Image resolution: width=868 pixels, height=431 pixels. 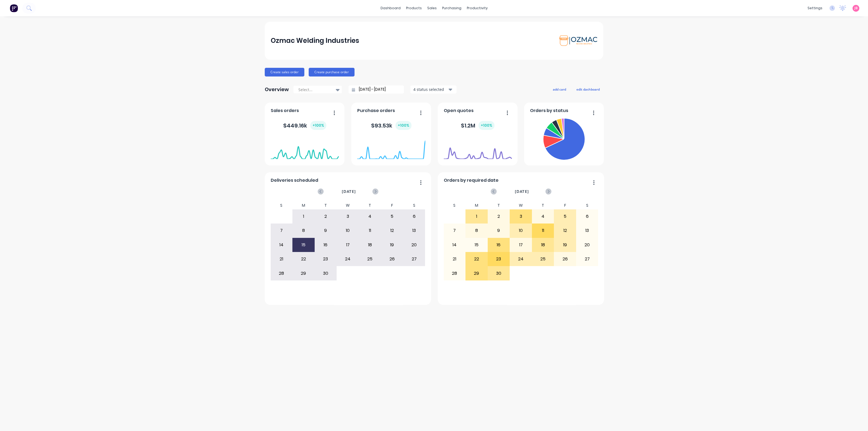 I want to click on span: Deliveries scheduled, so click(x=294, y=181).